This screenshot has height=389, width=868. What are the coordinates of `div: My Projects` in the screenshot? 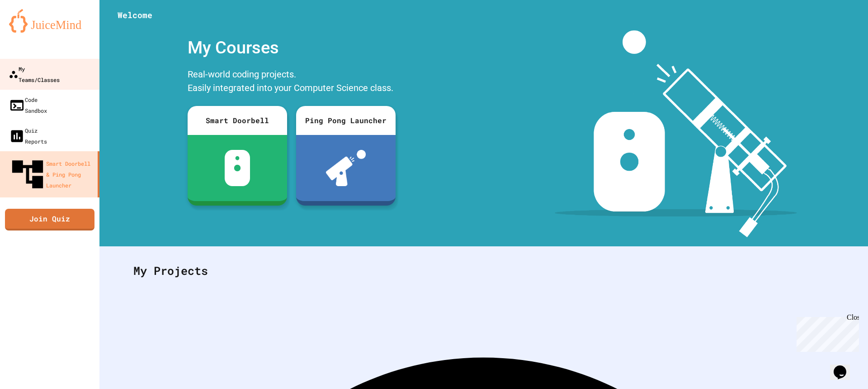 It's located at (484, 270).